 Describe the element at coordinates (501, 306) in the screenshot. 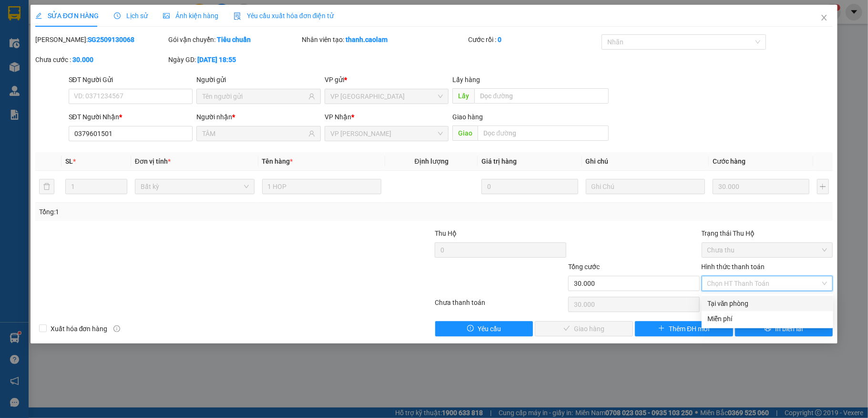

I see `div: Chưa thanh toán` at that location.